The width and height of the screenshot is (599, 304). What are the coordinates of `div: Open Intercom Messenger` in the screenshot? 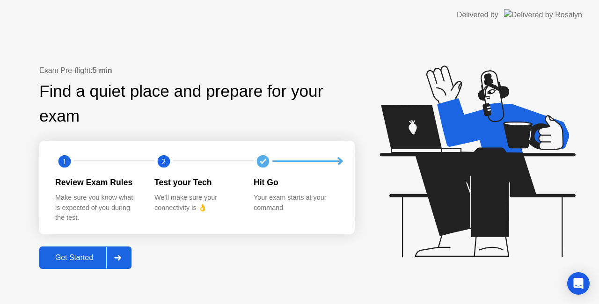 It's located at (579, 284).